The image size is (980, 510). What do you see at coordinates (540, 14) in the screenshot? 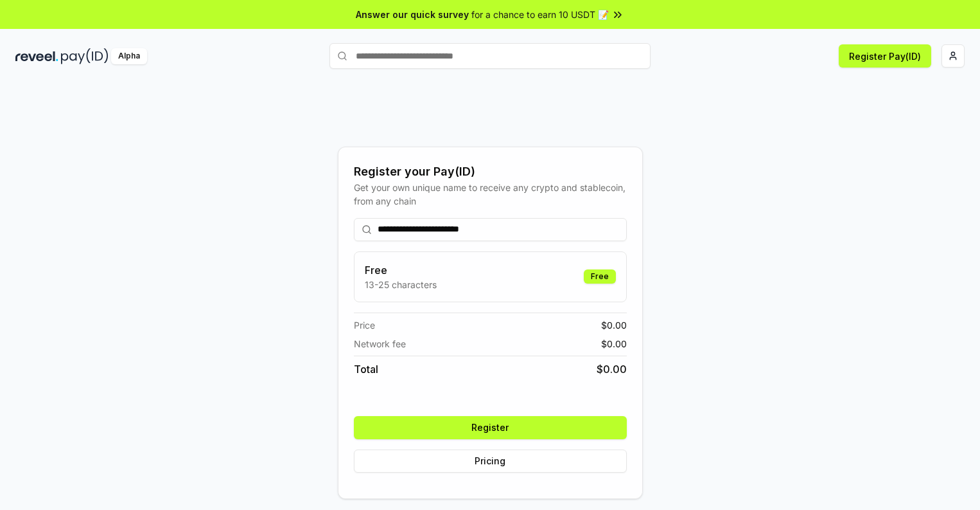
I see `span: for a chance to earn 10 USDT 📝` at bounding box center [540, 14].